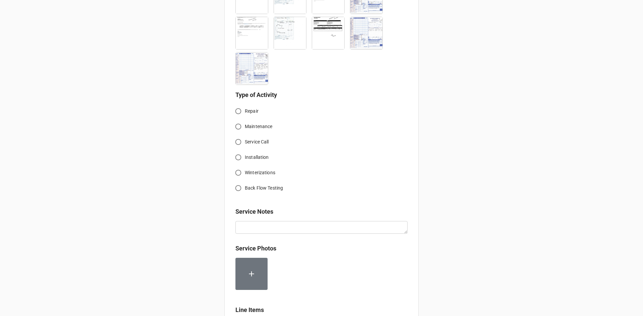 Image resolution: width=643 pixels, height=316 pixels. What do you see at coordinates (257, 142) in the screenshot?
I see `span: Service Call` at bounding box center [257, 142].